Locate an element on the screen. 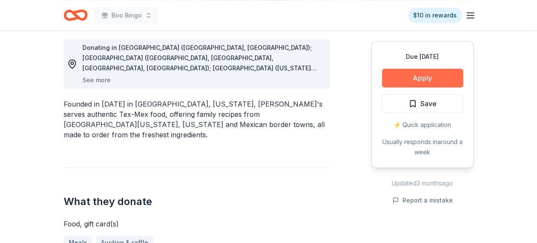  div: Updated 3 months ago is located at coordinates (422, 184).